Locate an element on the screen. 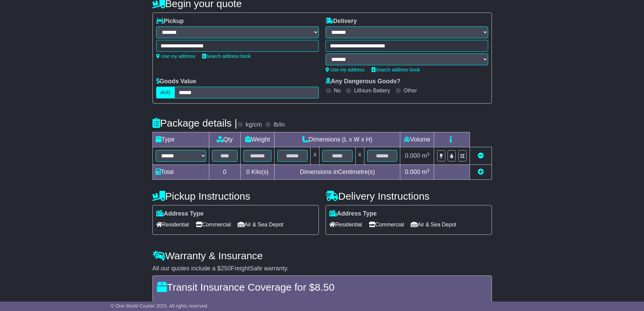 Image resolution: width=644 pixels, height=311 pixels. td: Kilo(s) is located at coordinates (257, 172).